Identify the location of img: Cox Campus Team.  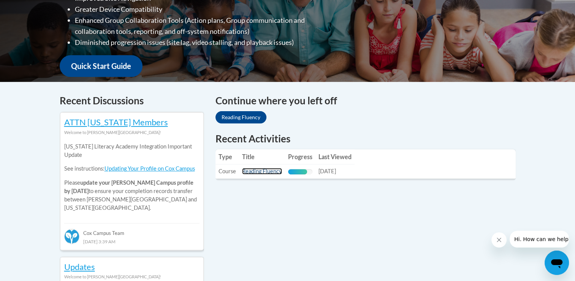
(72, 236).